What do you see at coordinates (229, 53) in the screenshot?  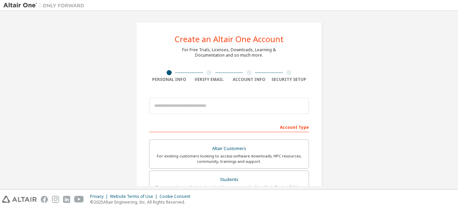 I see `div: For Free Trials, Licenses, Downloads, Learning & Documentation and so much more.` at bounding box center [229, 53].